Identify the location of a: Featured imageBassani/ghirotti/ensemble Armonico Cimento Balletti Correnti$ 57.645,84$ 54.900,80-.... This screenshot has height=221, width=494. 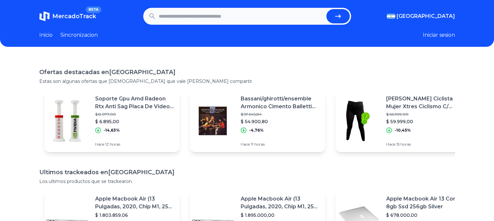
(258, 121).